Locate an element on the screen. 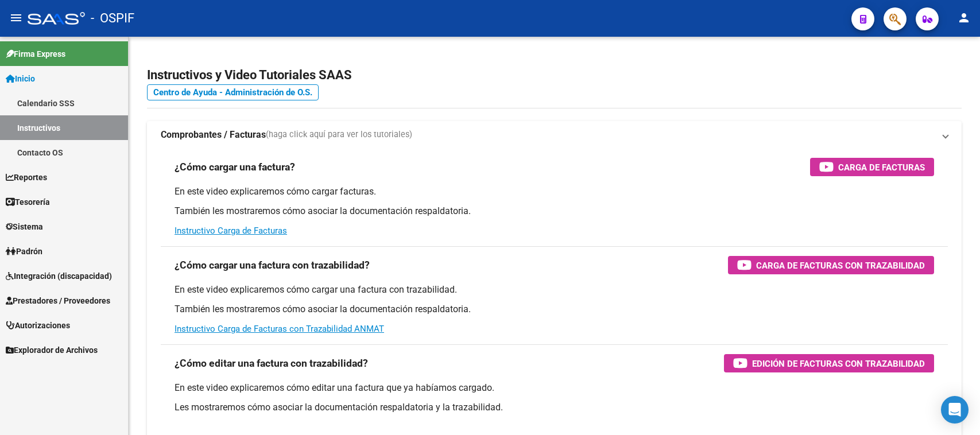  h3: ¿Cómo editar una factura con trazabilidad? is located at coordinates (271, 363).